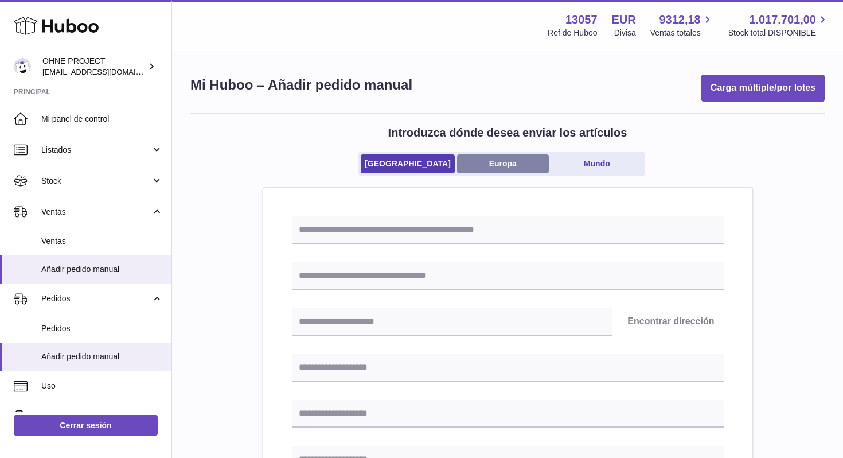  What do you see at coordinates (102, 119) in the screenshot?
I see `span: Mi panel de control` at bounding box center [102, 119].